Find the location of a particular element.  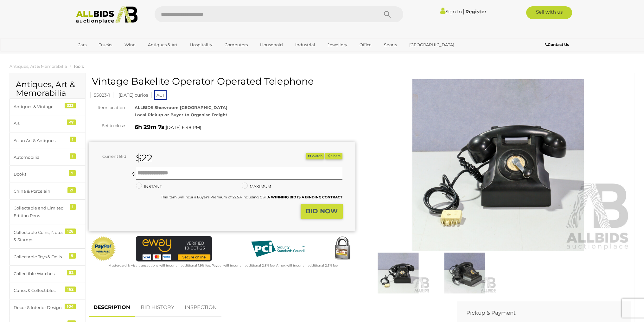

div: Collectable and Limited Edition Pens is located at coordinates (39, 211).